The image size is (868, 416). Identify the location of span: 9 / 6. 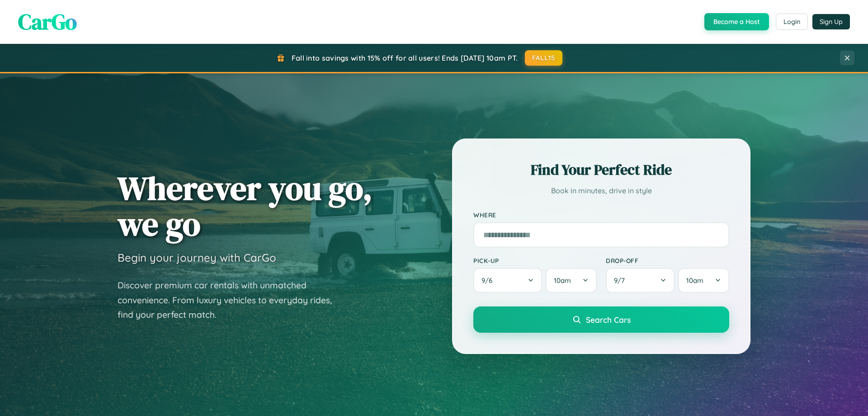
(489, 280).